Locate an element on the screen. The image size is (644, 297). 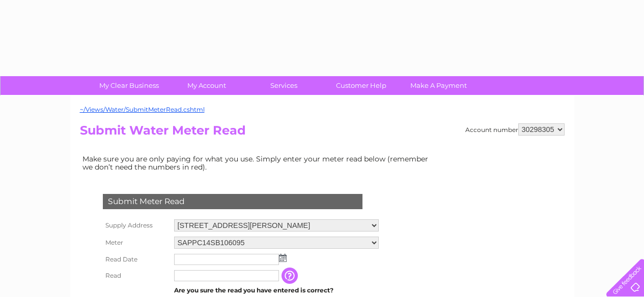
th: Read Date is located at coordinates (136, 259).